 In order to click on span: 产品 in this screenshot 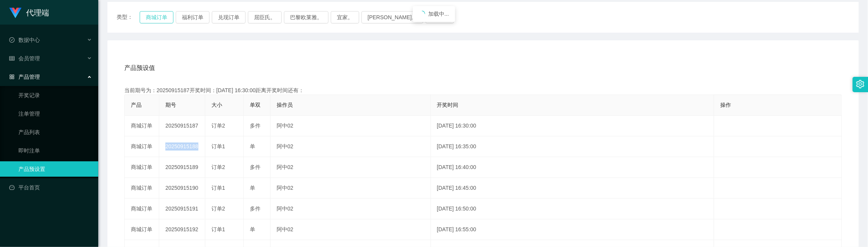, I will do `click(136, 105)`.